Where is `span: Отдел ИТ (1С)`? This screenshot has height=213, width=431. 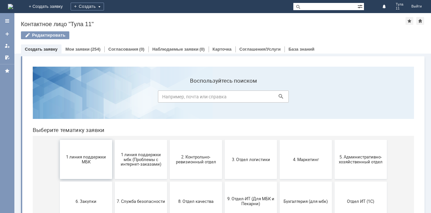 span: Отдел ИТ (1С) is located at coordinates (333, 140).